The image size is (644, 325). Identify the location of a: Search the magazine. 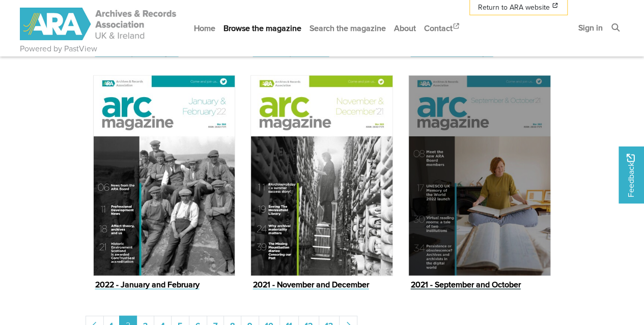
(348, 28).